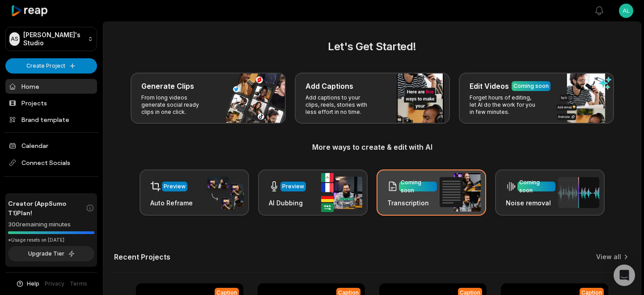 This screenshot has height=295, width=644. I want to click on span: Connect Socials, so click(51, 163).